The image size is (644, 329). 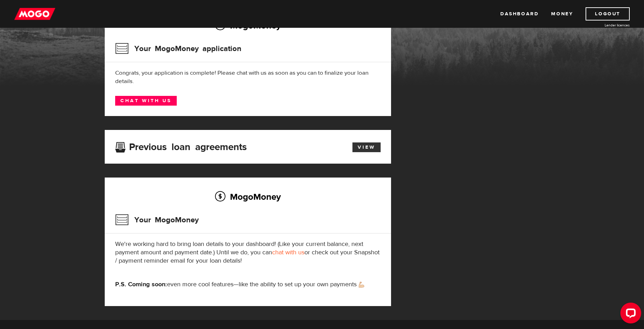 What do you see at coordinates (141, 284) in the screenshot?
I see `strong: P.S. Coming soon:` at bounding box center [141, 284].